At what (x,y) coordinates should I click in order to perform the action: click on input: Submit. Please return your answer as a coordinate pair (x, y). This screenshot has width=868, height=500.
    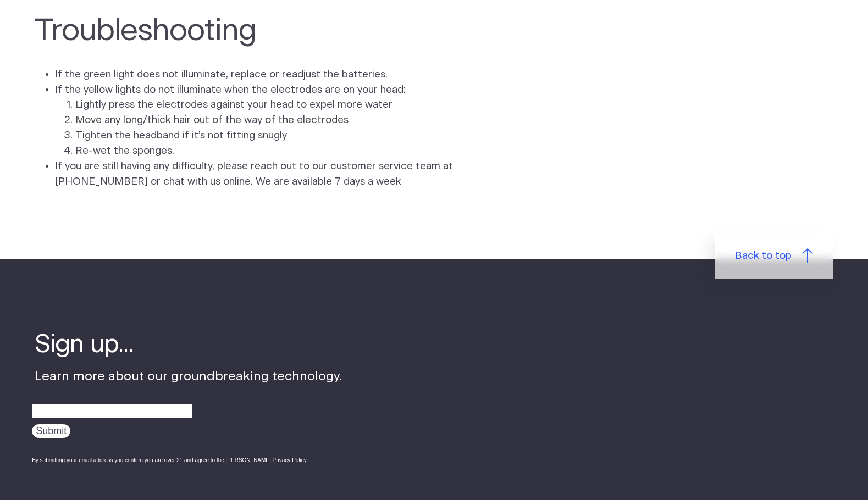
    Looking at the image, I should click on (51, 431).